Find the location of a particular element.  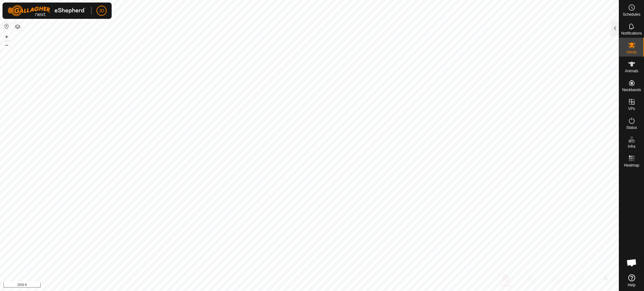

a: Privacy Policy is located at coordinates (296, 286).